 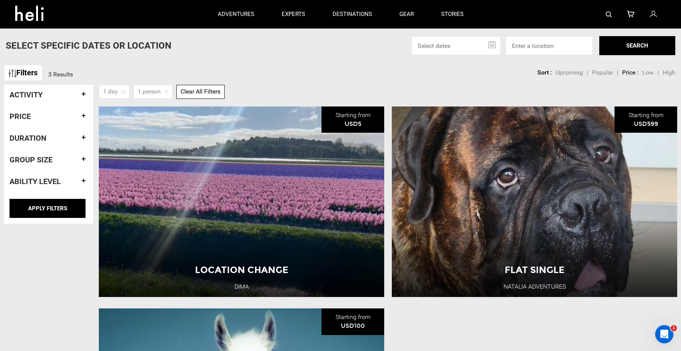 What do you see at coordinates (352, 14) in the screenshot?
I see `p: destinations` at bounding box center [352, 14].